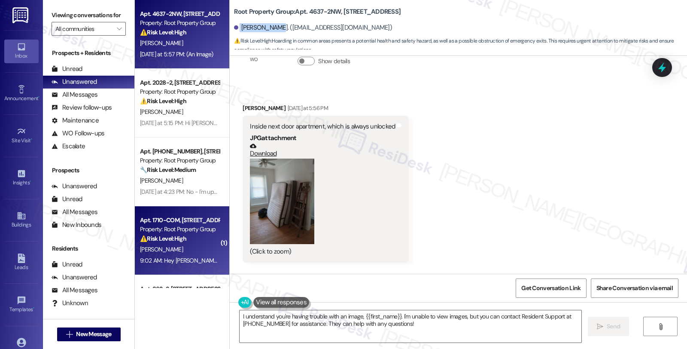 This screenshot has height=349, width=687. What do you see at coordinates (68, 146) in the screenshot?
I see `div: Escalate` at bounding box center [68, 146].